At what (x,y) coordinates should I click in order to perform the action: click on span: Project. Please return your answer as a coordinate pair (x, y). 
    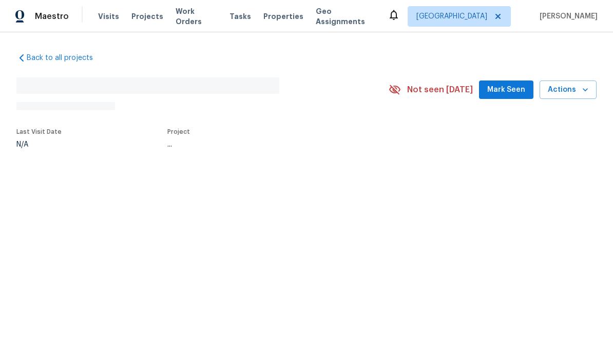
    Looking at the image, I should click on (178, 132).